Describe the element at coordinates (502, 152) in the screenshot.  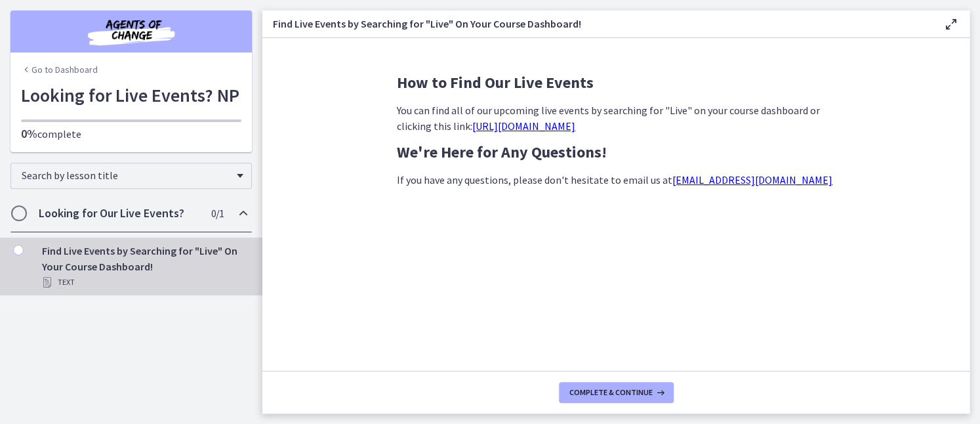
I see `strong: We're Here for Any Questions!` at that location.